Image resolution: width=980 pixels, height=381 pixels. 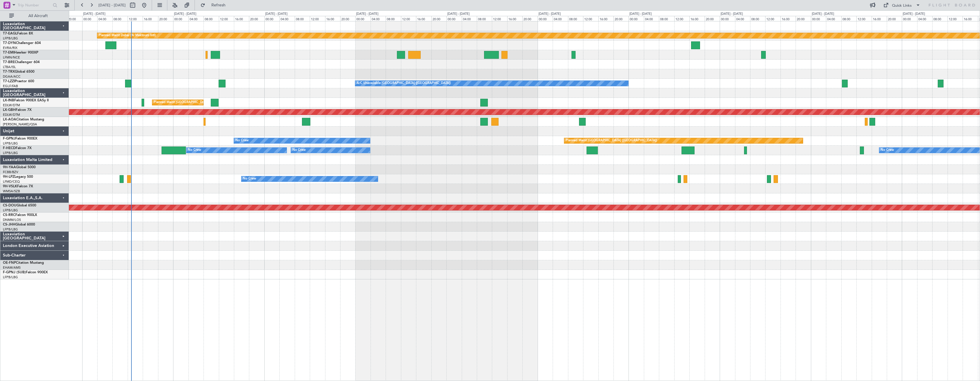 What do you see at coordinates (11, 181) in the screenshot?
I see `a: LFMD/CEQ` at bounding box center [11, 181].